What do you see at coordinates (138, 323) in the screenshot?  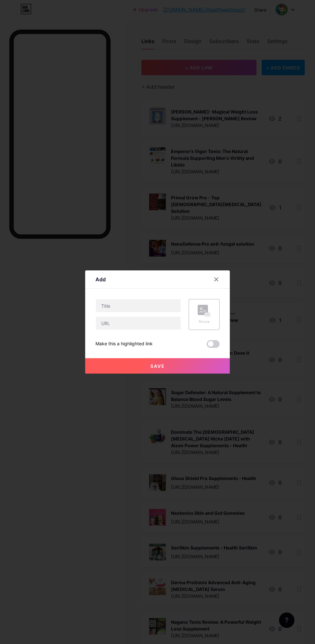 I see `input: URL` at bounding box center [138, 323].